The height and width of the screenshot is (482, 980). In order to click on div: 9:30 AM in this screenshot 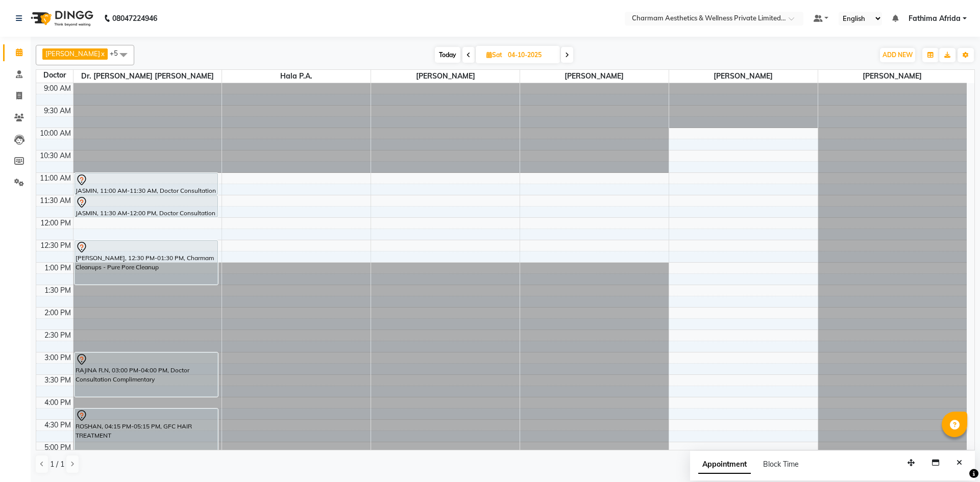, I will do `click(57, 111)`.